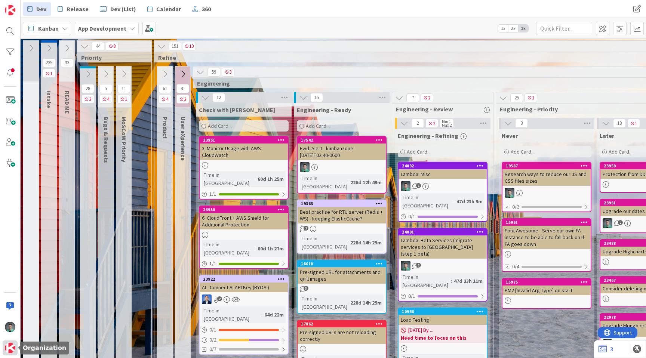 The height and width of the screenshot is (358, 646). I want to click on input: Quick Filter..., so click(564, 28).